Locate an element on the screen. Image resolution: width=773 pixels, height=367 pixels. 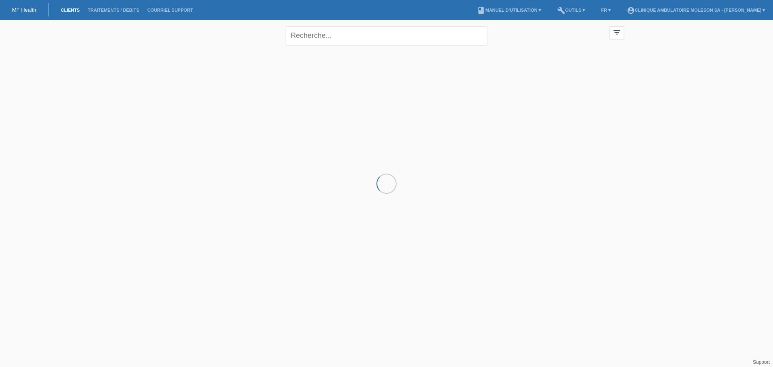
a: Support is located at coordinates (761, 362).